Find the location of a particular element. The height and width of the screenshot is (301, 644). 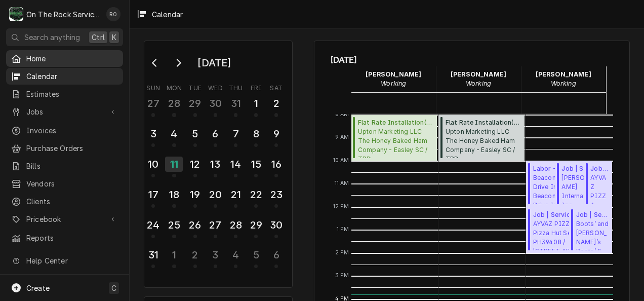

th: Wednesday is located at coordinates (215, 86).